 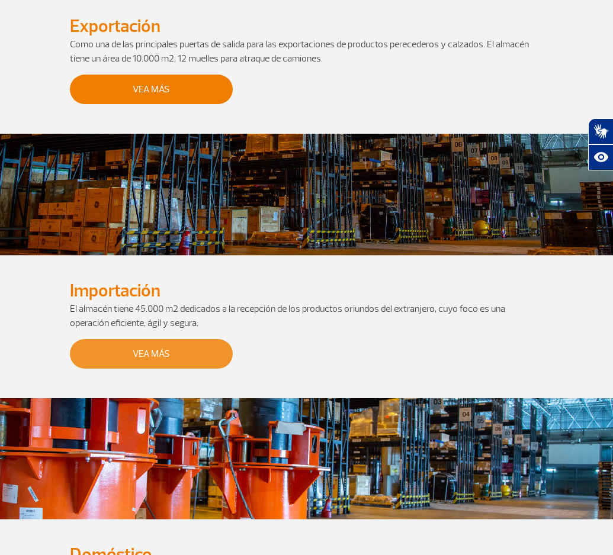 What do you see at coordinates (307, 291) in the screenshot?
I see `h2: Importación` at bounding box center [307, 291].